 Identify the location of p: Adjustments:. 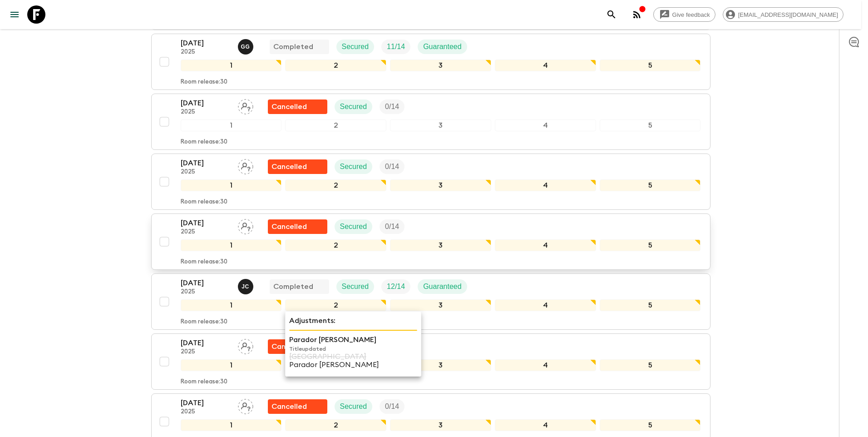
(353, 321).